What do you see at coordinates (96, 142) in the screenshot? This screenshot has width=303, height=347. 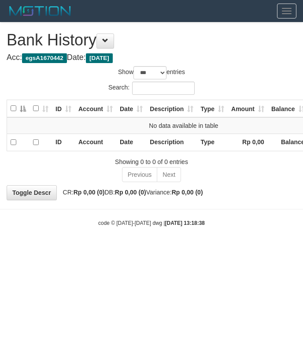 I see `th: Account` at bounding box center [96, 142].